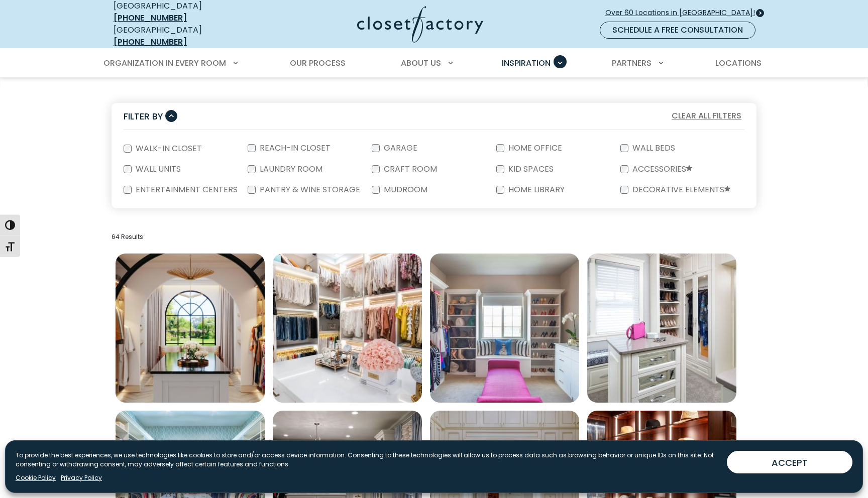 This screenshot has width=868, height=498. What do you see at coordinates (290, 169) in the screenshot?
I see `label: Laundry Room` at bounding box center [290, 169].